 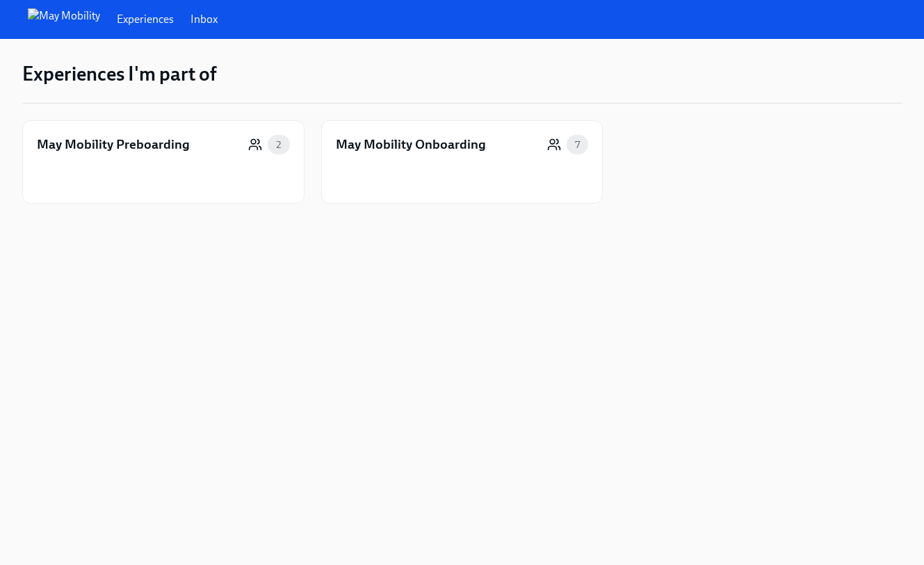 I want to click on a: May Mobility Preboarding2, so click(x=163, y=162).